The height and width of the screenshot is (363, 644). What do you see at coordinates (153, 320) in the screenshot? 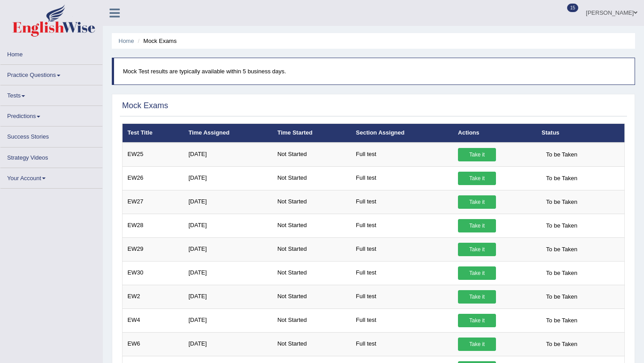
I see `td: EW4` at bounding box center [153, 320].